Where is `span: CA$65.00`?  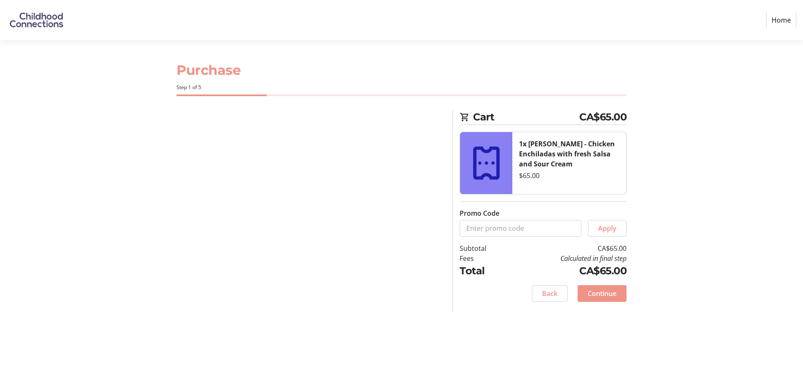
span: CA$65.00 is located at coordinates (603, 117).